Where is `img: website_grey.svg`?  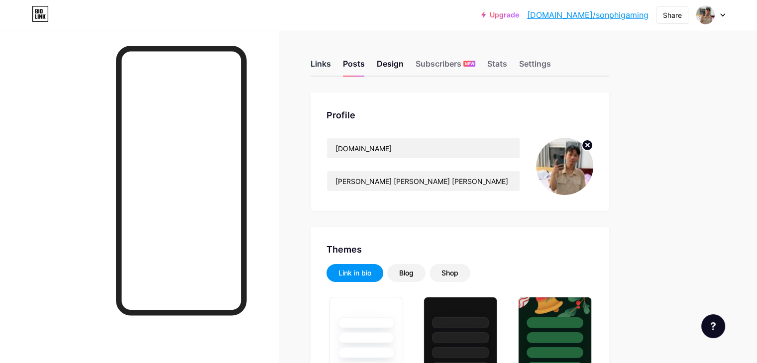 img: website_grey.svg is located at coordinates (20, 30).